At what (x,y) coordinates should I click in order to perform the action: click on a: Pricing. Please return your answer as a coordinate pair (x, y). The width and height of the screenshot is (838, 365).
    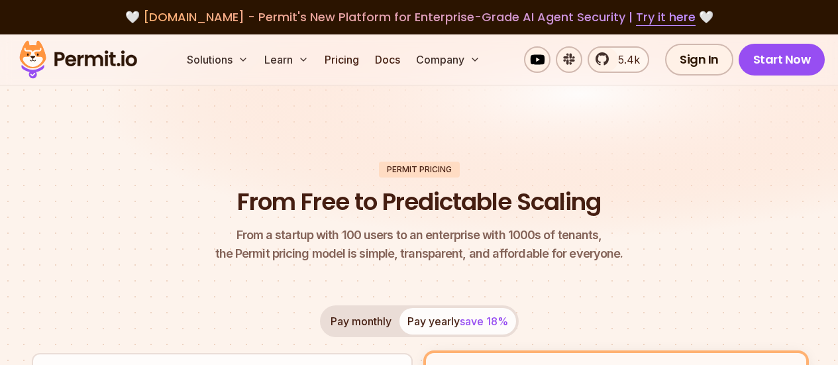
    Looking at the image, I should click on (342, 60).